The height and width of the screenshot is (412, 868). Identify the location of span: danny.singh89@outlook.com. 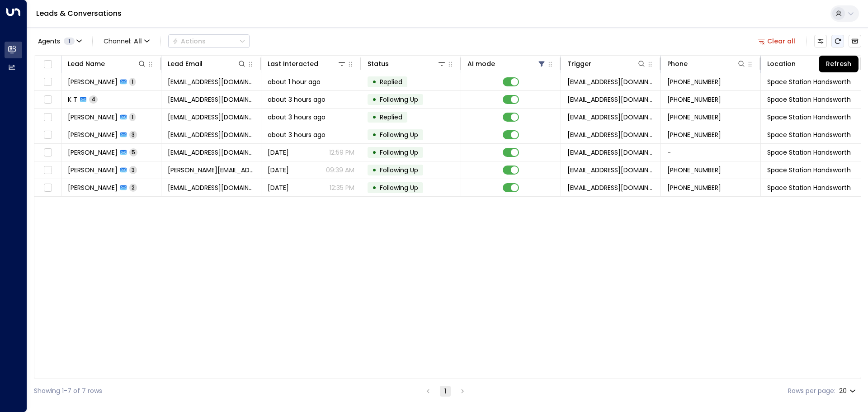
(211, 170).